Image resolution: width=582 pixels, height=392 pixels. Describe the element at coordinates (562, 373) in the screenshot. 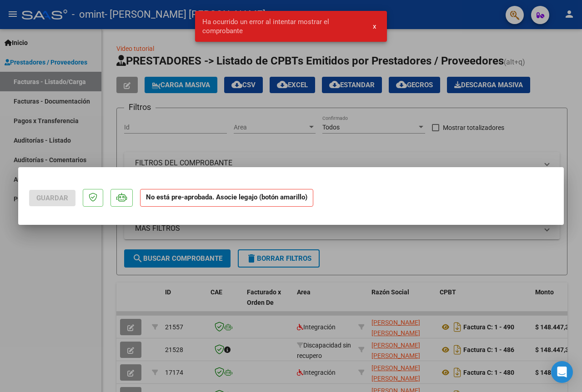

I see `div: Open Intercom Messenger` at that location.